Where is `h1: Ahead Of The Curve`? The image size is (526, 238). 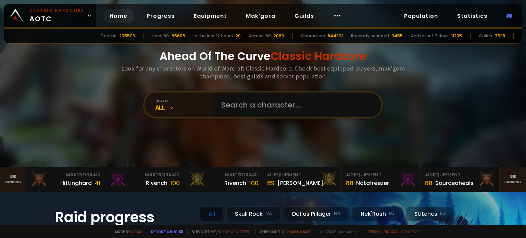
h1: Ahead Of The Curve is located at coordinates (263, 56).